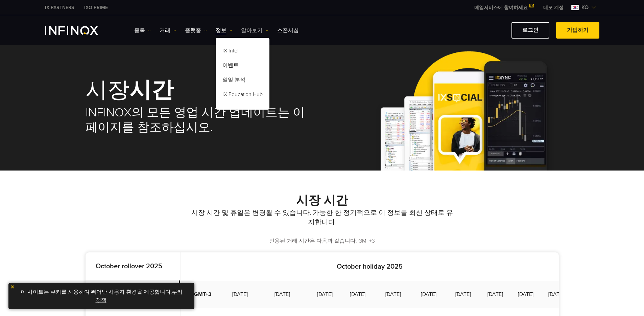 The width and height of the screenshot is (644, 316). I want to click on strong: 시장 시간, so click(322, 200).